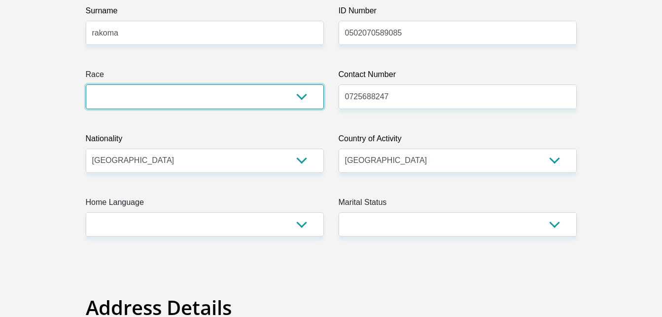 This screenshot has width=662, height=317. What do you see at coordinates (205, 141) in the screenshot?
I see `label: Nationality` at bounding box center [205, 141].